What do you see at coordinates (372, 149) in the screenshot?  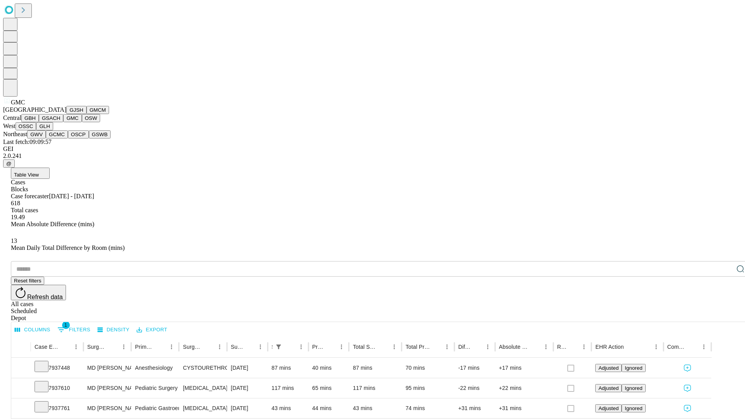 I see `div: GEI` at bounding box center [372, 149].